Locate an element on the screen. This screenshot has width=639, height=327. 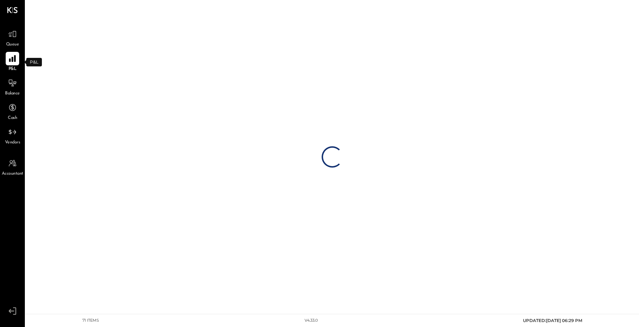
a: Queue is located at coordinates (12, 38).